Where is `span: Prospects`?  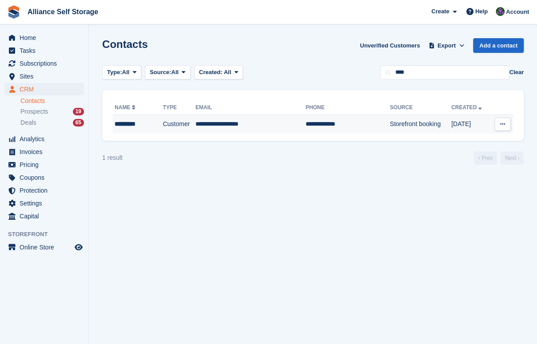 span: Prospects is located at coordinates (34, 112).